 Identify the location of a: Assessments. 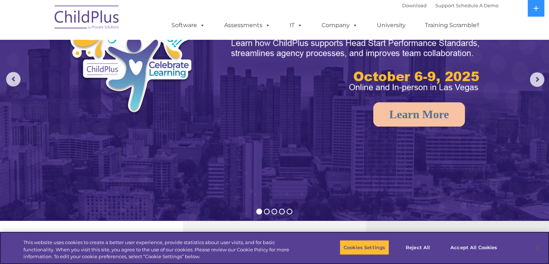
(247, 25).